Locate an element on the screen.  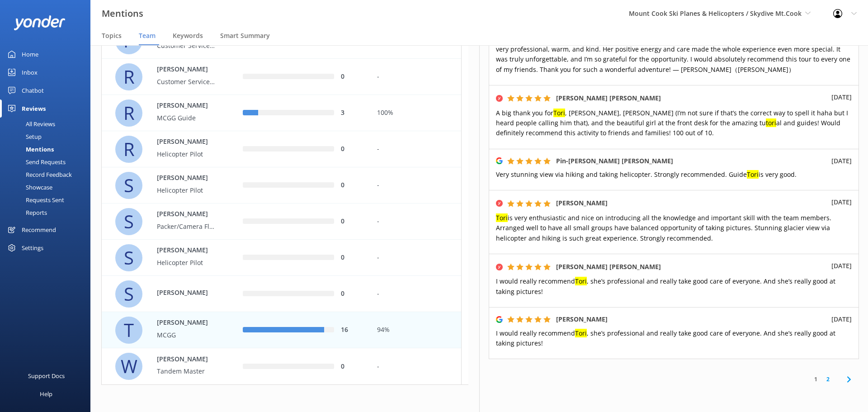
div: 94% is located at coordinates (416, 330).